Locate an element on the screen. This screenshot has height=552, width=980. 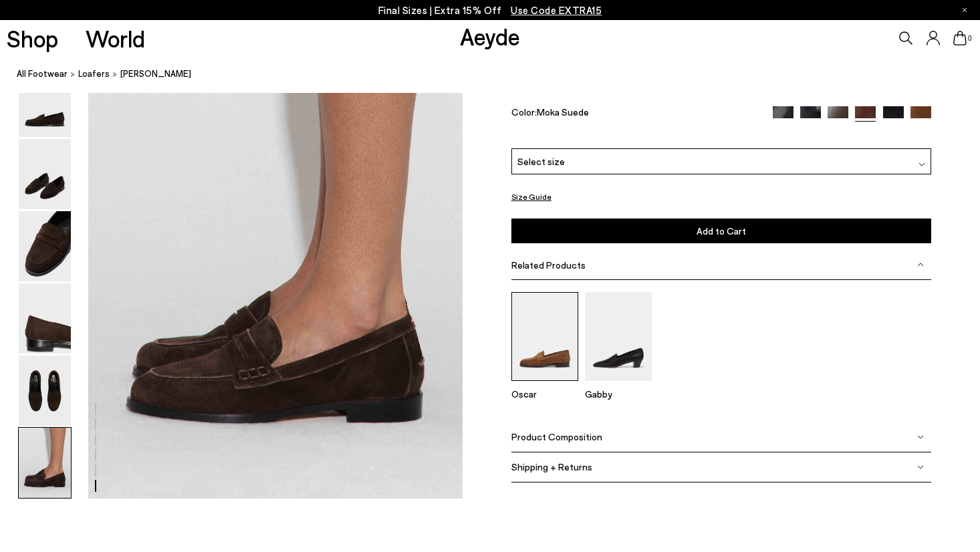
span: Shipping + Returns is located at coordinates (551, 466).